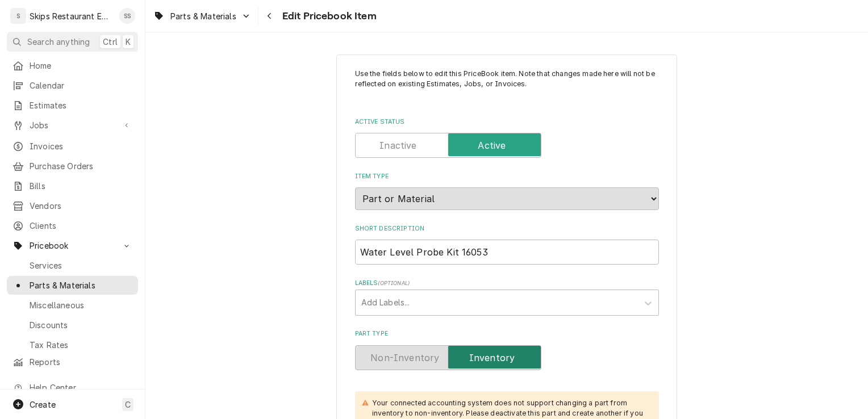 This screenshot has height=419, width=868. Describe the element at coordinates (72, 85) in the screenshot. I see `a: Calendar` at that location.